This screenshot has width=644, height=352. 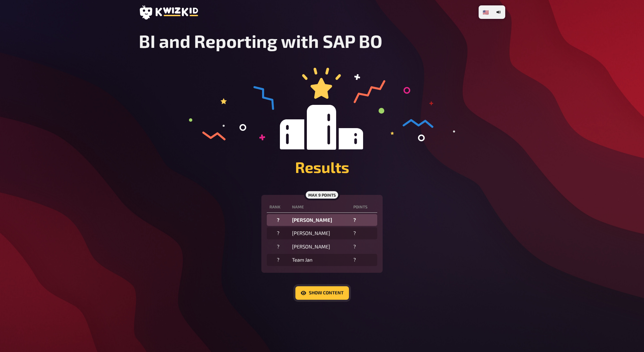 What do you see at coordinates (322, 293) in the screenshot?
I see `button: Show content` at bounding box center [322, 293].